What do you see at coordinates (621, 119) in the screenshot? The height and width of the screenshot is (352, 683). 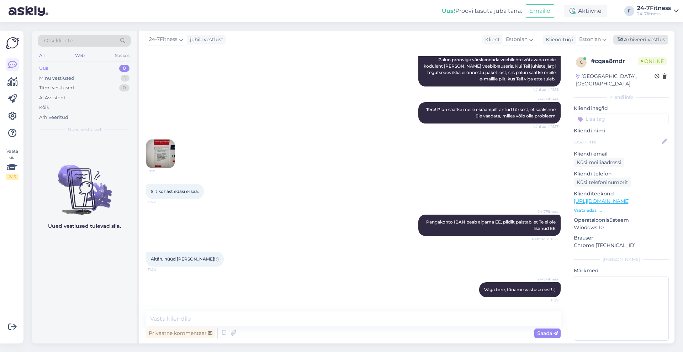 I see `input: Lisa tag` at bounding box center [621, 119].